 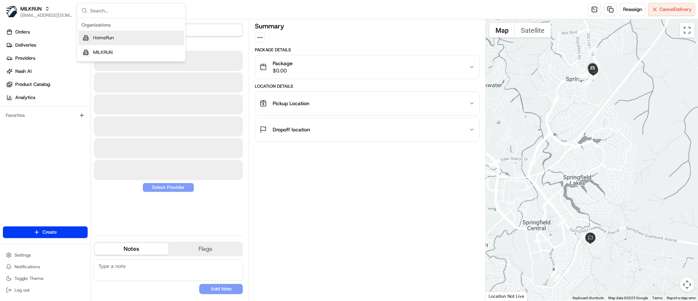 What do you see at coordinates (131, 25) in the screenshot?
I see `div: Organizations` at bounding box center [131, 25].